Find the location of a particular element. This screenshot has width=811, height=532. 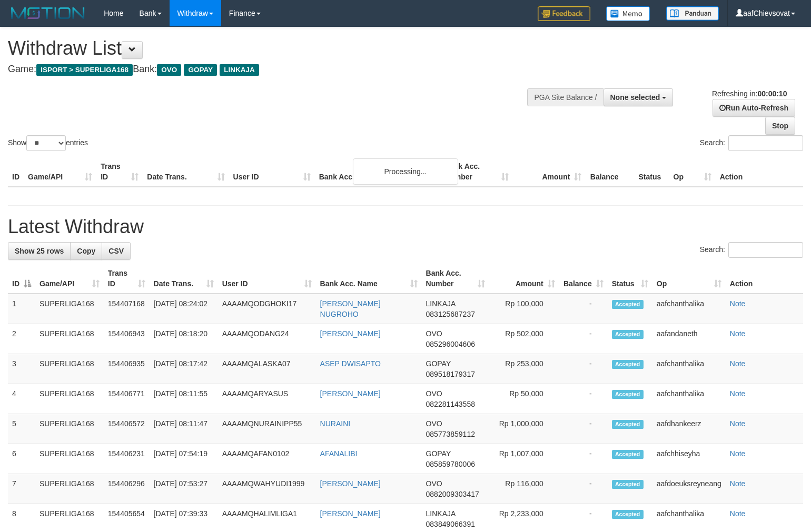

span: Copy 089518179317 to clipboard is located at coordinates (450, 375).